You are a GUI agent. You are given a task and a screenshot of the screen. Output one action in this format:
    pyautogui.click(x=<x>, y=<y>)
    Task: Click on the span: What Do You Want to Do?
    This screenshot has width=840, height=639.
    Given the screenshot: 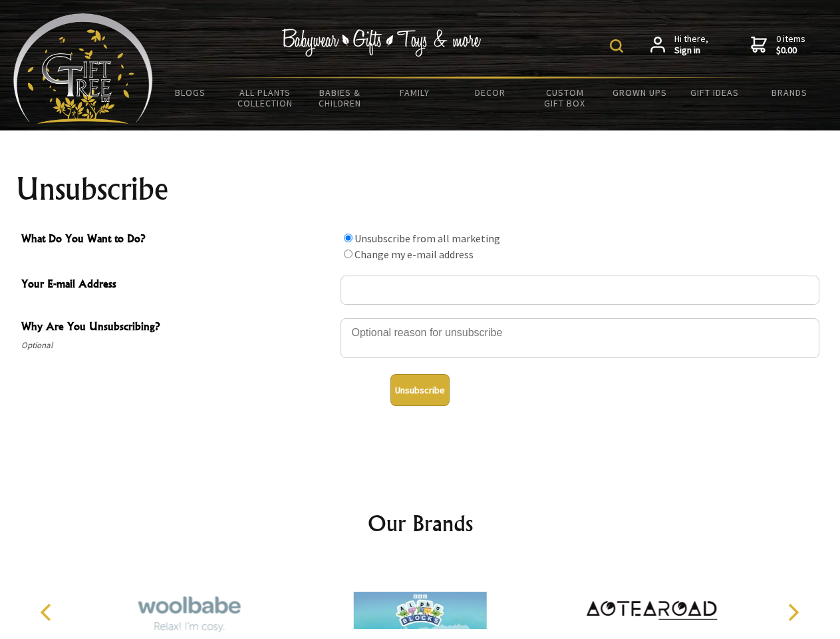 What is the action you would take?
    pyautogui.click(x=177, y=240)
    